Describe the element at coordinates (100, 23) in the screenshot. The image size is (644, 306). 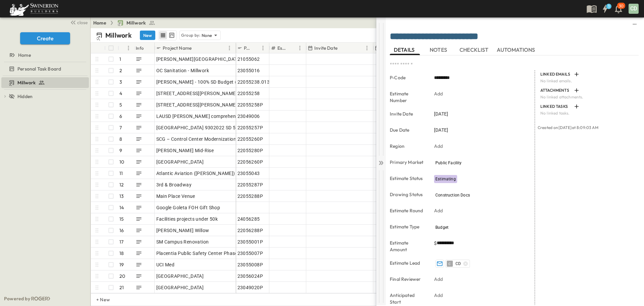
I see `a: Home` at that location.